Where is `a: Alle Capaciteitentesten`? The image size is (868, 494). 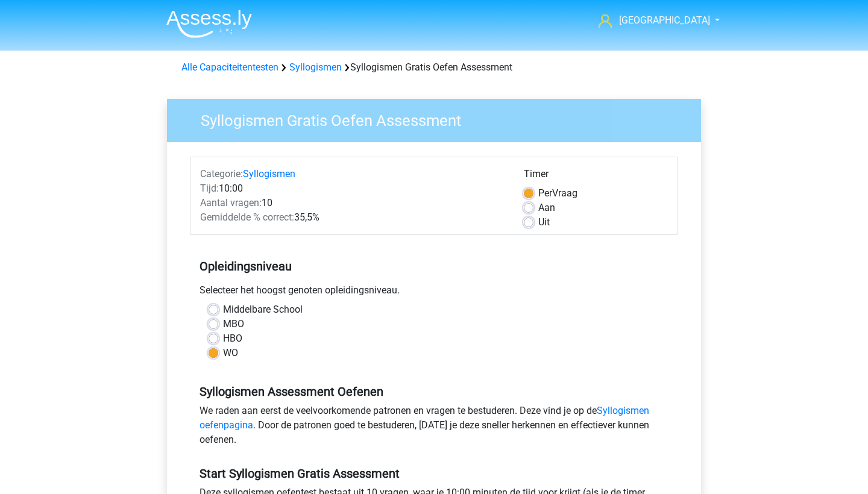 a: Alle Capaciteitentesten is located at coordinates (229, 67).